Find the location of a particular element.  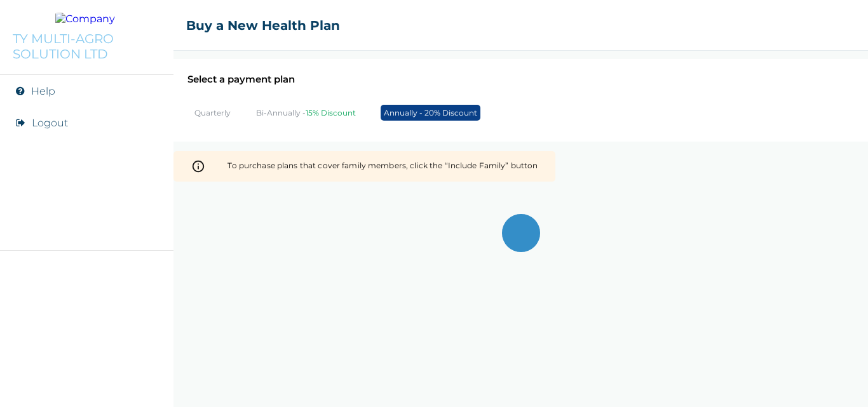

p: Bi-Annually - is located at coordinates (305, 113).